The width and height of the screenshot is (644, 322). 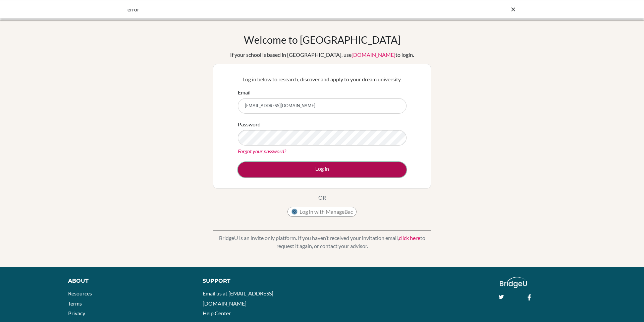 I want to click on a: Privacy, so click(x=76, y=313).